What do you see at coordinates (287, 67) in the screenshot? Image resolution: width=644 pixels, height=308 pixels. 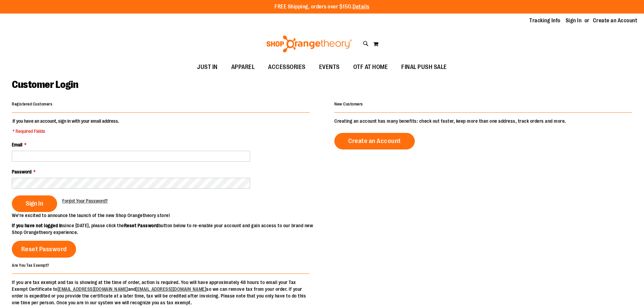 I see `span: ACCESSORIES` at bounding box center [287, 67].